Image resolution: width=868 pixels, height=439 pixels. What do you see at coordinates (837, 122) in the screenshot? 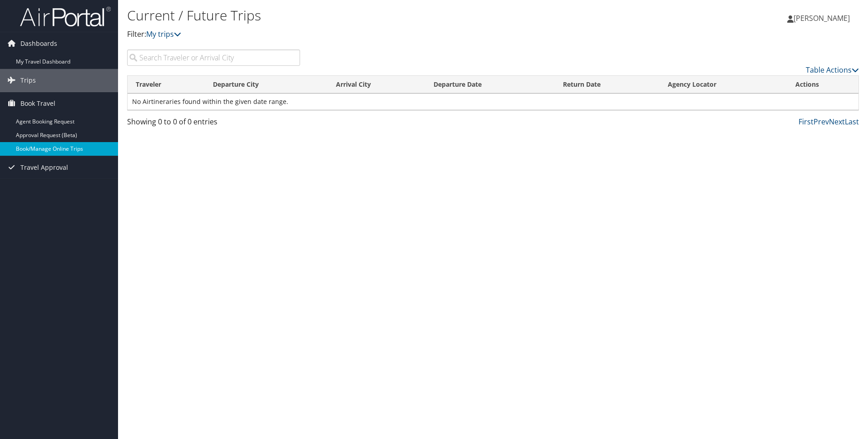
I see `a: Next` at bounding box center [837, 122].